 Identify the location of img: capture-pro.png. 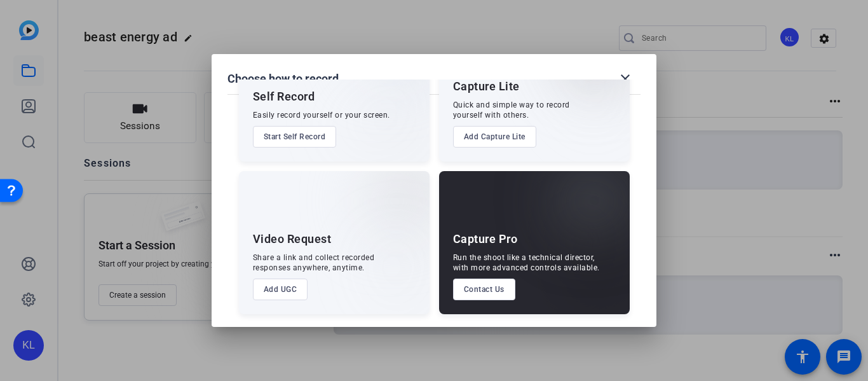
(588, 210).